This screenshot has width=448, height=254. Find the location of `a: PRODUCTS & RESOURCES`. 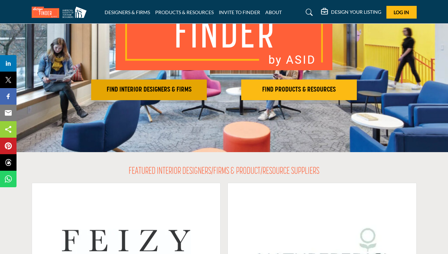

a: PRODUCTS & RESOURCES is located at coordinates (185, 12).